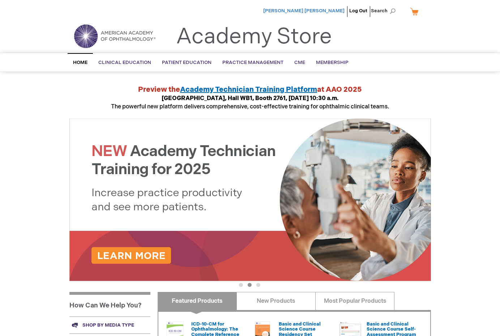 This screenshot has height=336, width=500. Describe the element at coordinates (250, 103) in the screenshot. I see `span: The powerful new platform delivers comprehensive, cost-effective training for ophthalmic clinical...` at that location.